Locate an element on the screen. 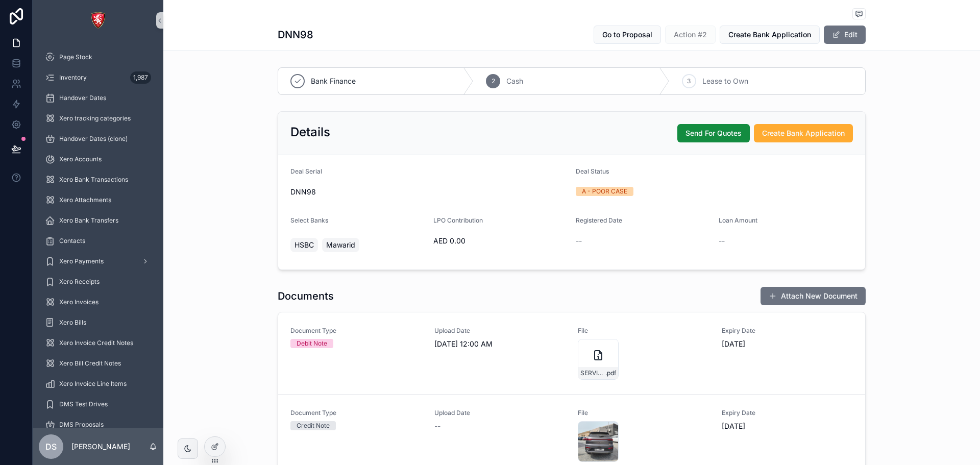 This screenshot has height=465, width=980. a: Xero Invoice Credit Notes is located at coordinates (98, 343).